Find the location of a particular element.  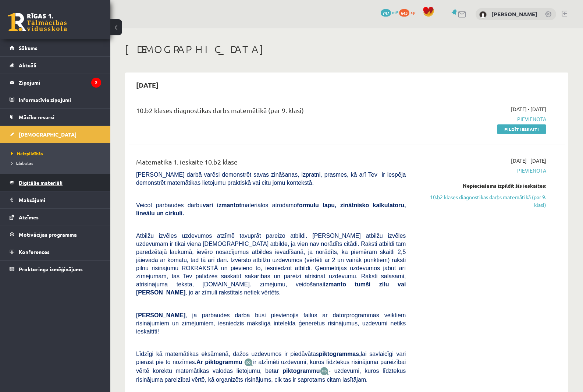

span: , ja pārbaudes darbā būsi pievienojis failus ar datorprogrammās veiktiem risinājumiem un zīmējumi... is located at coordinates (271, 323).